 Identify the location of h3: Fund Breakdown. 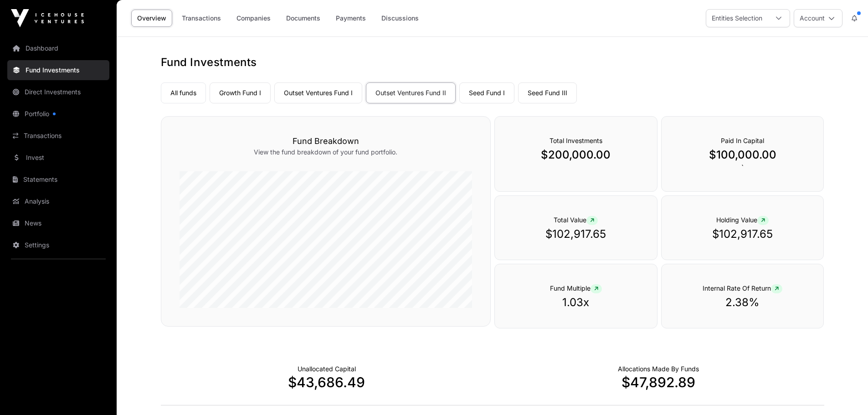
(326, 141).